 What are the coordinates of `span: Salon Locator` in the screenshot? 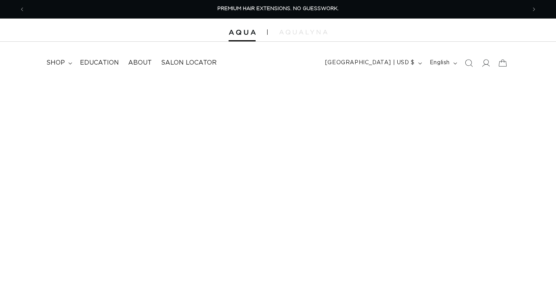 It's located at (189, 63).